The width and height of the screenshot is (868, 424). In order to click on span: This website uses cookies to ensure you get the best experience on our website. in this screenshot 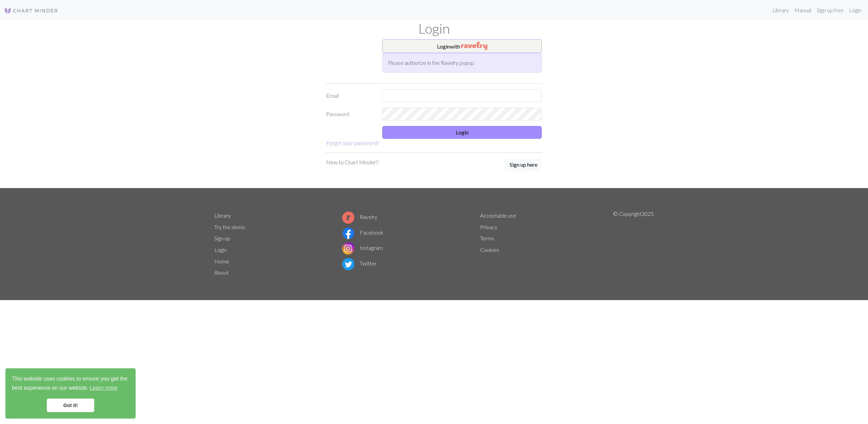, I will do `click(70, 384)`.